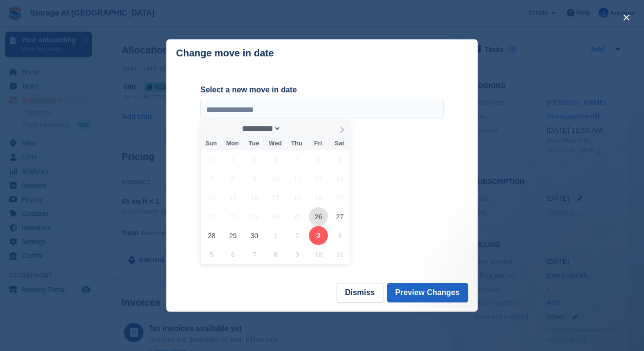 The height and width of the screenshot is (351, 644). Describe the element at coordinates (275, 254) in the screenshot. I see `span: October 8, 2025` at that location.